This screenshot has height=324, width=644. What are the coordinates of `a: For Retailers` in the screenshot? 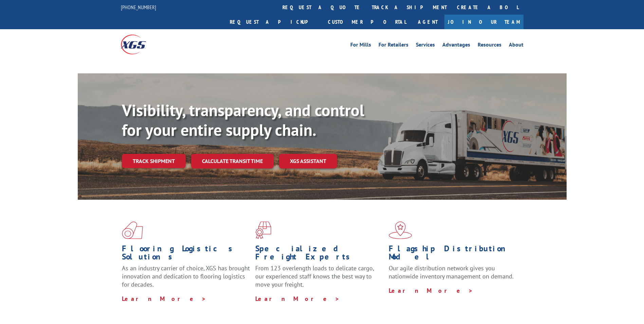 It's located at (393, 46).